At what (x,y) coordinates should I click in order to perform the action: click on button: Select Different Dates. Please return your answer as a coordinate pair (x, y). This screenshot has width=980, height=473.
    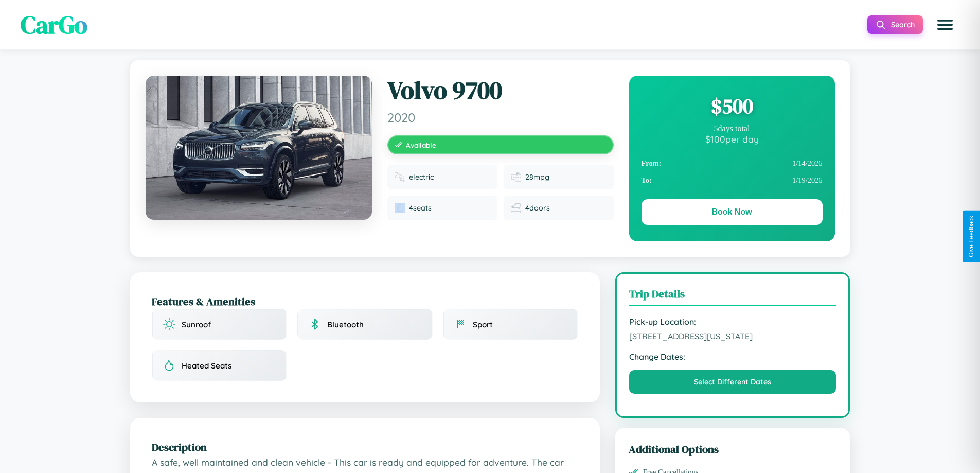
    Looking at the image, I should click on (733, 382).